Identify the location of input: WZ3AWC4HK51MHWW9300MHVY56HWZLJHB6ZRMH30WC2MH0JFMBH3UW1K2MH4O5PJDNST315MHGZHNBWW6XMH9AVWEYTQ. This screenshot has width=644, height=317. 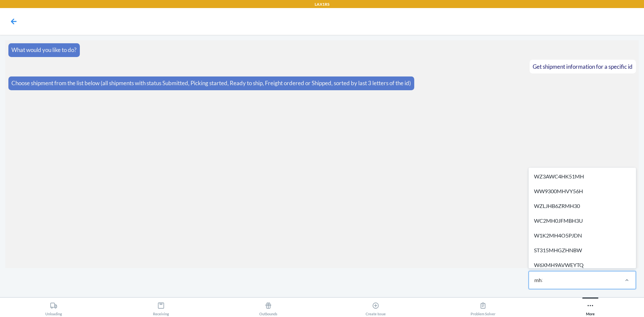
(538, 280).